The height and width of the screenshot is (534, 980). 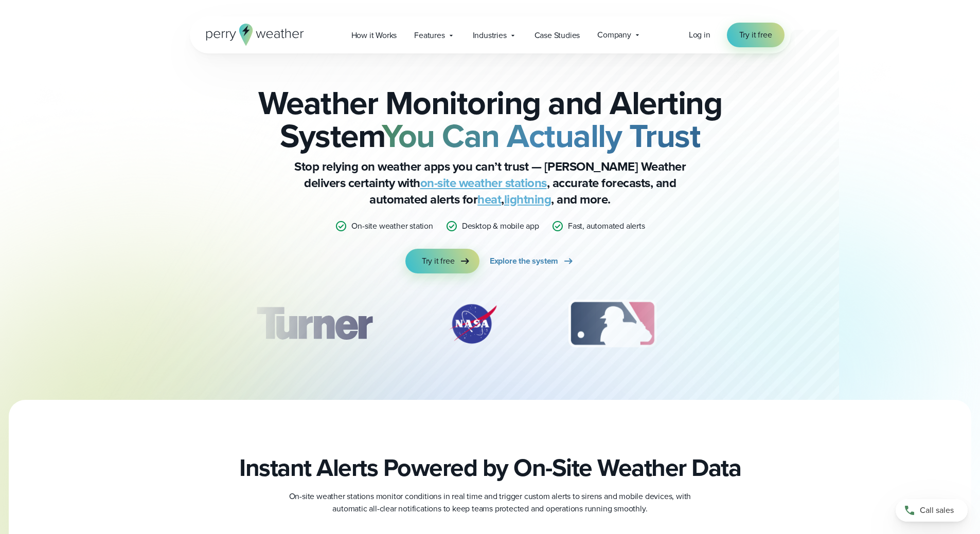 I want to click on img: NASA.svg, so click(x=473, y=324).